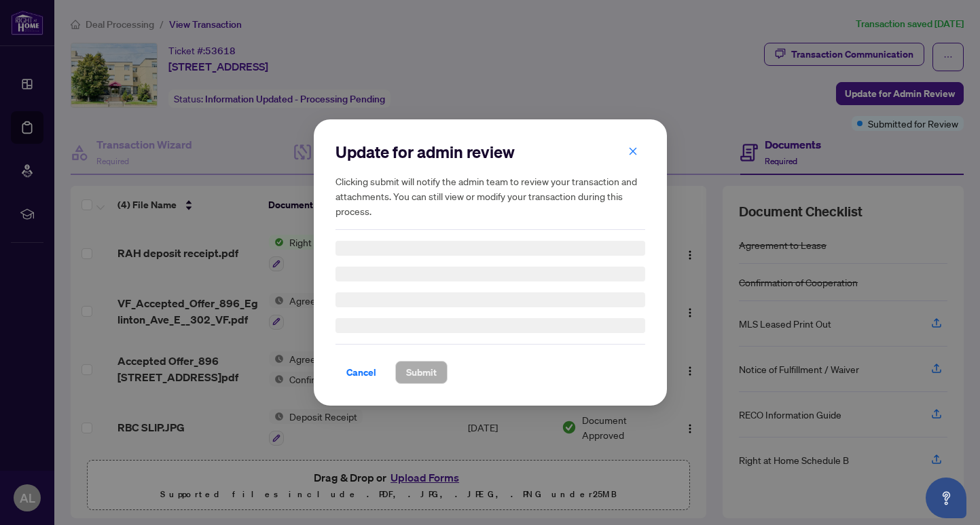 This screenshot has width=980, height=525. What do you see at coordinates (490, 152) in the screenshot?
I see `h2: Update for admin review` at bounding box center [490, 152].